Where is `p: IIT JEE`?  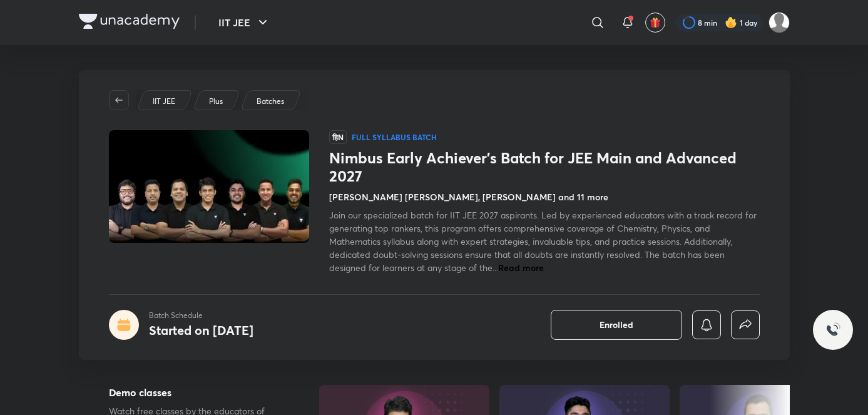 p: IIT JEE is located at coordinates (164, 101).